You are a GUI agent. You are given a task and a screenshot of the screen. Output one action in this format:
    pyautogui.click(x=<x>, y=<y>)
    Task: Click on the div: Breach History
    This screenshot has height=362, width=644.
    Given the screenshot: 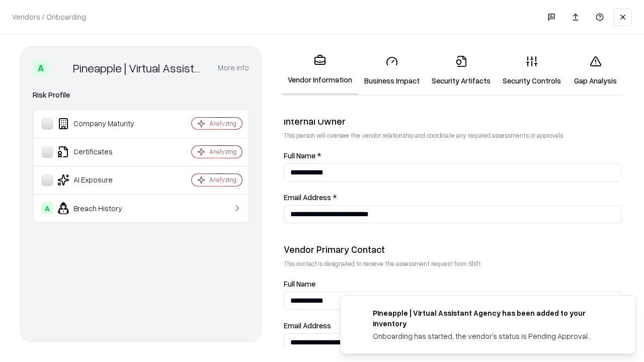 What is the action you would take?
    pyautogui.click(x=101, y=208)
    